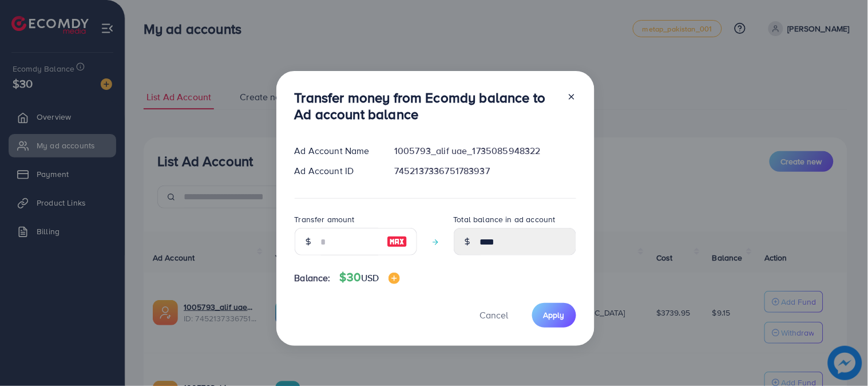 This screenshot has height=386, width=868. What do you see at coordinates (485, 151) in the screenshot?
I see `div: 1005793_alif uae_1735085948322` at bounding box center [485, 151].